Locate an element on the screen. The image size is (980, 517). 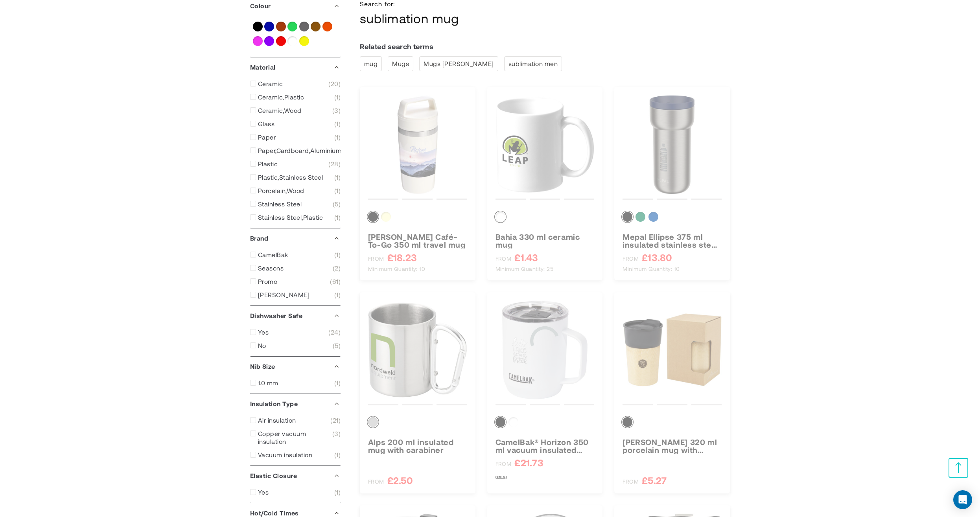
a: Stainless Steel,Plastic 1 is located at coordinates (295, 218).